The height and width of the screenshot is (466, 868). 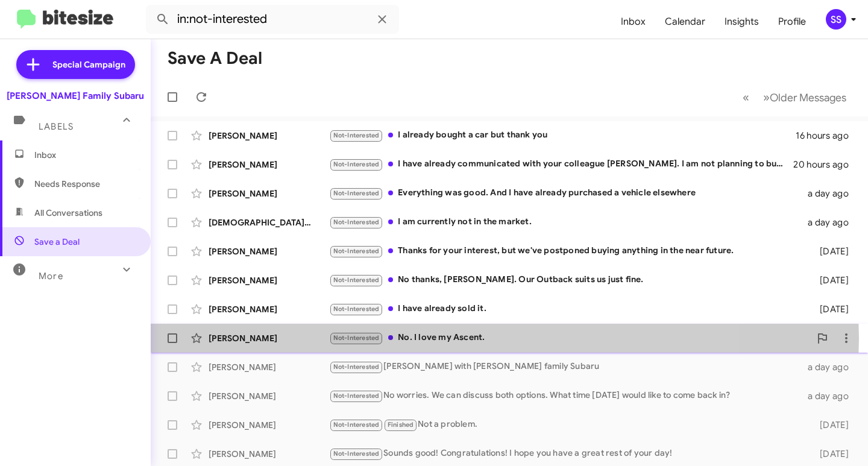 I want to click on a: Inbox, so click(x=632, y=21).